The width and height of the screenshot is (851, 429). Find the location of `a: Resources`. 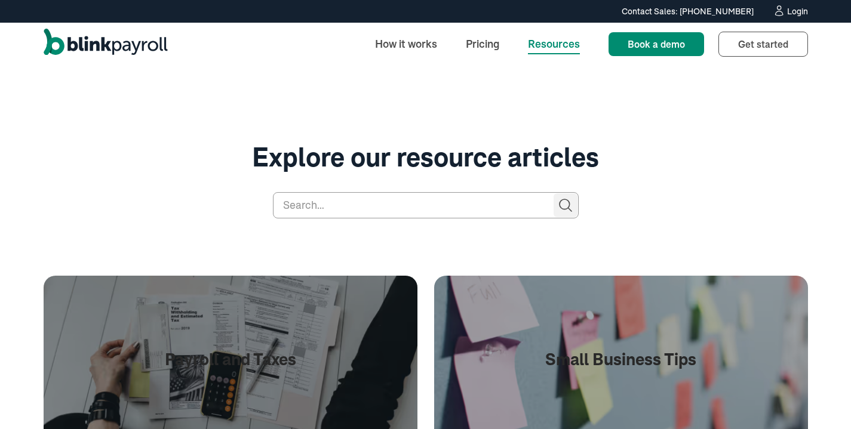

a: Resources is located at coordinates (554, 44).